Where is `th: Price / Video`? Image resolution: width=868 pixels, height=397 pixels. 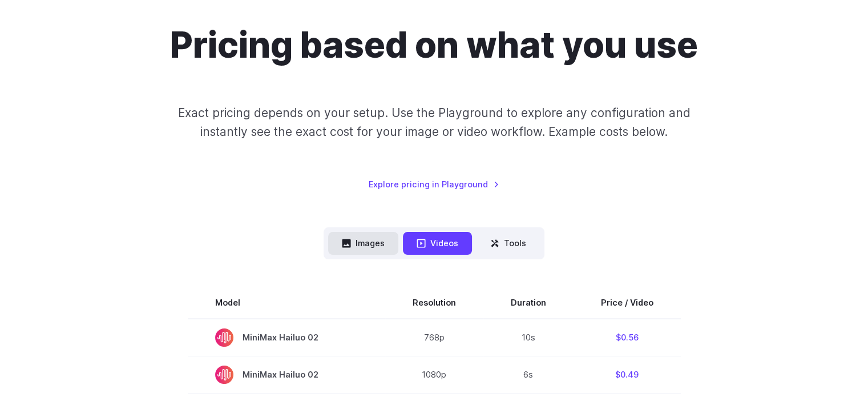 th: Price / Video is located at coordinates (627, 303).